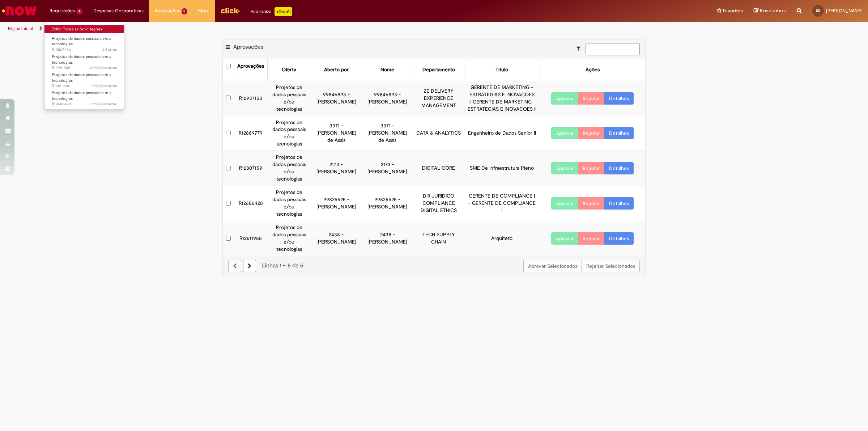  I want to click on ul: Requisições, so click(84, 66).